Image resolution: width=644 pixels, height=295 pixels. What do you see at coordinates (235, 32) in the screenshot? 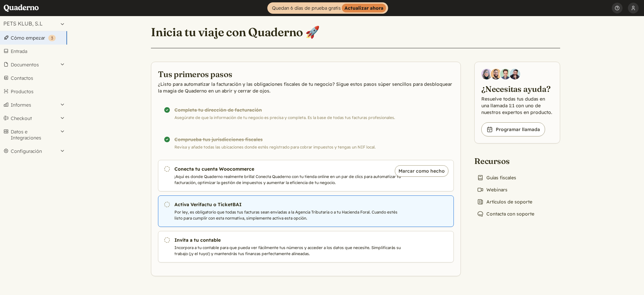
I see `h1: Inicia tu viaje con Quaderno 🚀` at bounding box center [235, 32].